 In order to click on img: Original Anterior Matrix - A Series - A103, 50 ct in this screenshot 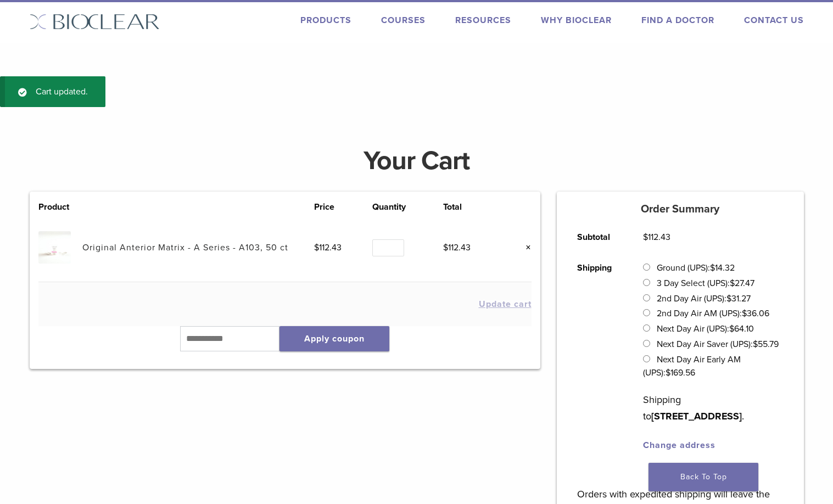, I will do `click(54, 247)`.